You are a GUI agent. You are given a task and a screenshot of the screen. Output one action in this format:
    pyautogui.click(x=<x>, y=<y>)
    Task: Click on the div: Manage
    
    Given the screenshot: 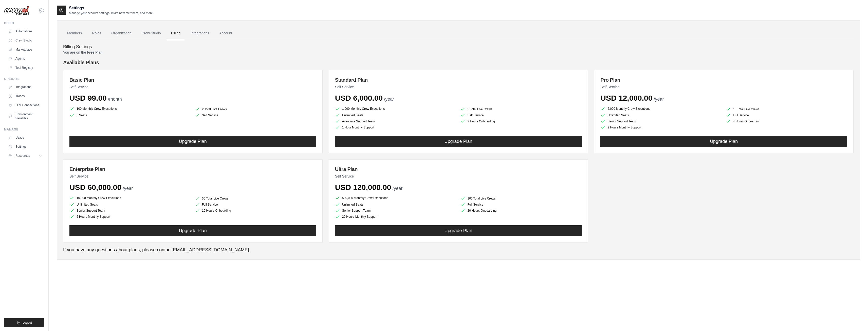 What is the action you would take?
    pyautogui.click(x=24, y=129)
    